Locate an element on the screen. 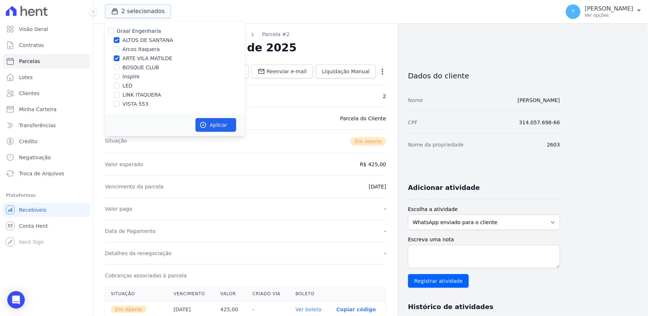 The image size is (648, 316). label: ARTE VILA MATILDE is located at coordinates (147, 58).